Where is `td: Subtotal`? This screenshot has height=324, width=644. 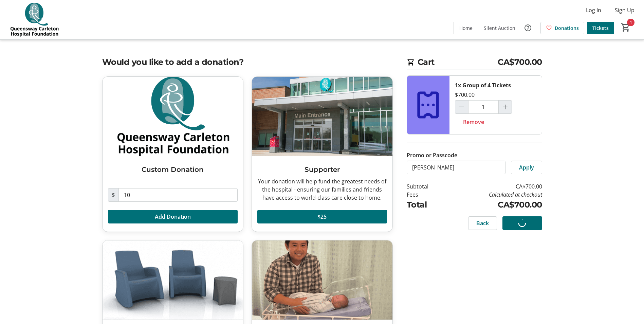
td: Subtotal is located at coordinates (426, 186).